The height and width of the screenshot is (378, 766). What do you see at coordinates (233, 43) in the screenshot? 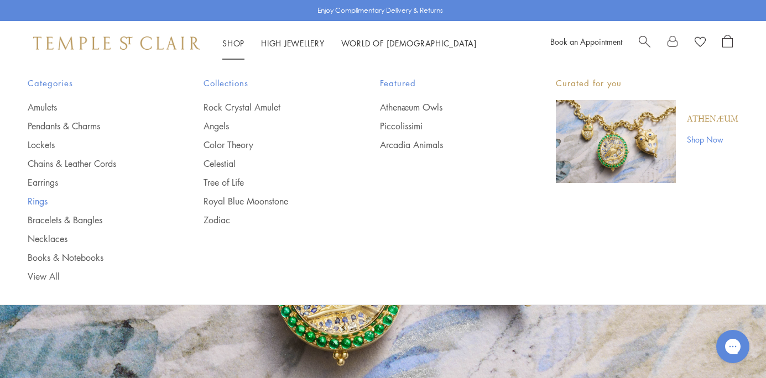
I see `a: ShopShop` at bounding box center [233, 43].